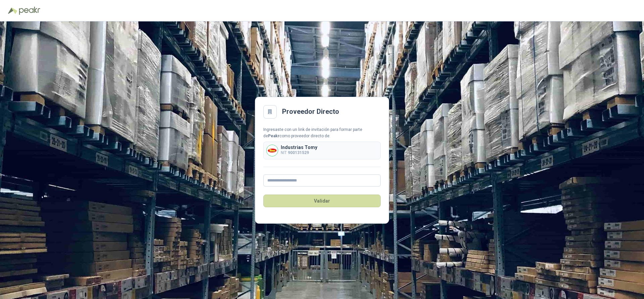 This screenshot has width=644, height=299. I want to click on img: Peakr, so click(30, 11).